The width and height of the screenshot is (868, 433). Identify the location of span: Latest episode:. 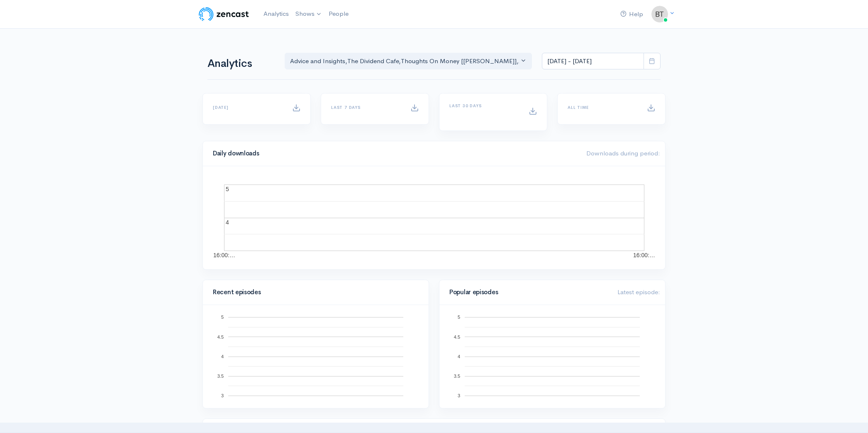
(639, 291).